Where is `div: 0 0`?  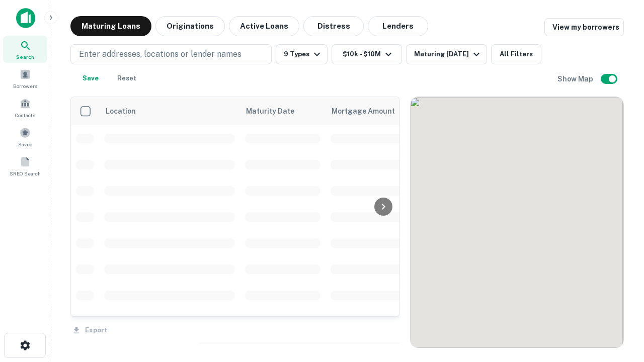 div: 0 0 is located at coordinates (517, 222).